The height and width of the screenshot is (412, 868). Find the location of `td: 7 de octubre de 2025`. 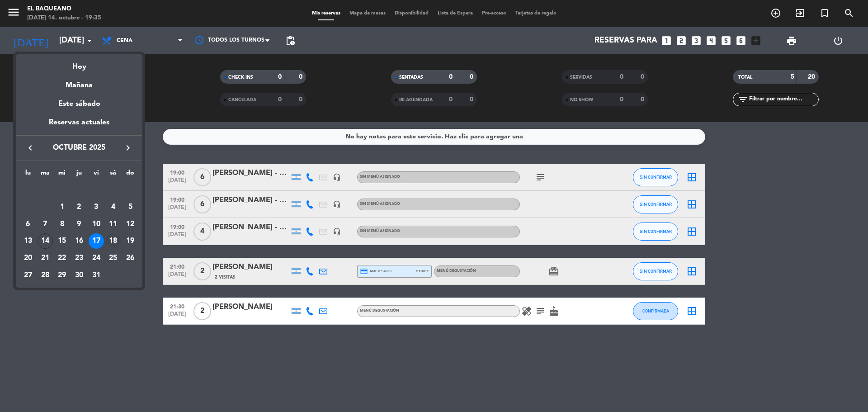

td: 7 de octubre de 2025 is located at coordinates (45, 224).